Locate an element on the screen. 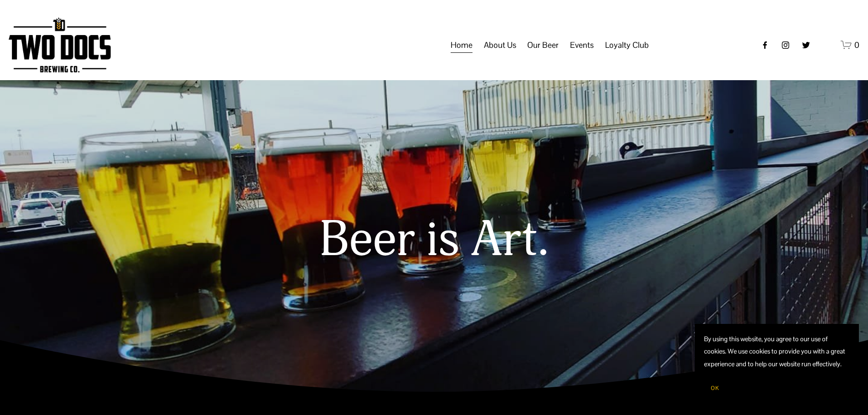 This screenshot has height=415, width=868. a: twitter-unauth is located at coordinates (806, 45).